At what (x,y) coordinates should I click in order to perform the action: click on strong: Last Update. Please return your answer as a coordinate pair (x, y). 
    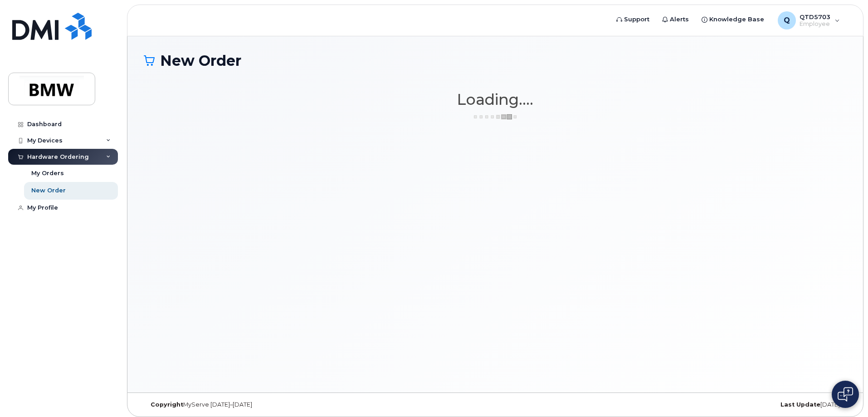
    Looking at the image, I should click on (800, 404).